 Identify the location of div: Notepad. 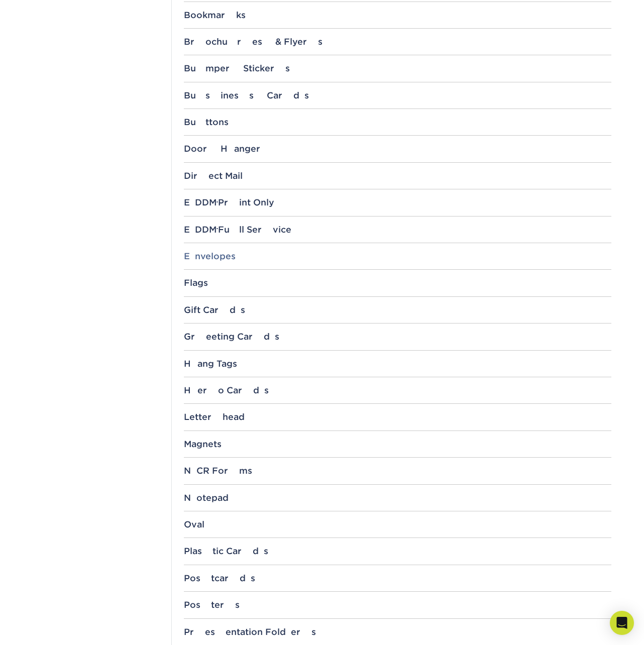
(398, 498).